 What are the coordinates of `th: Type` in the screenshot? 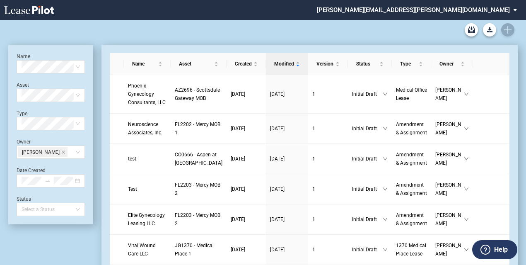 It's located at (412, 64).